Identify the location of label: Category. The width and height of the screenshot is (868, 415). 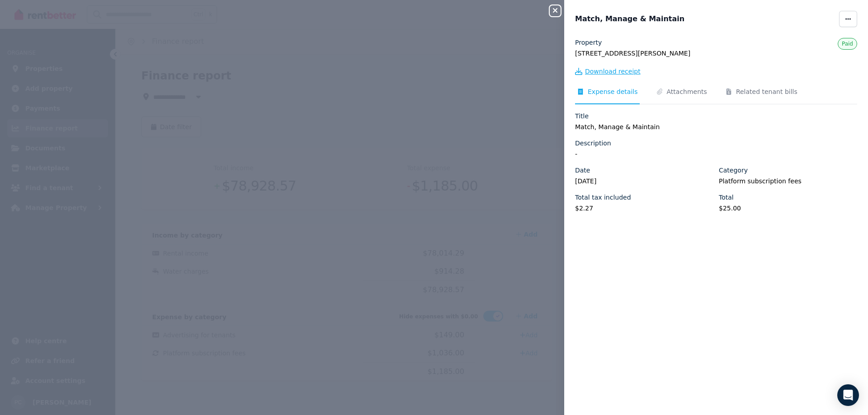
(733, 171).